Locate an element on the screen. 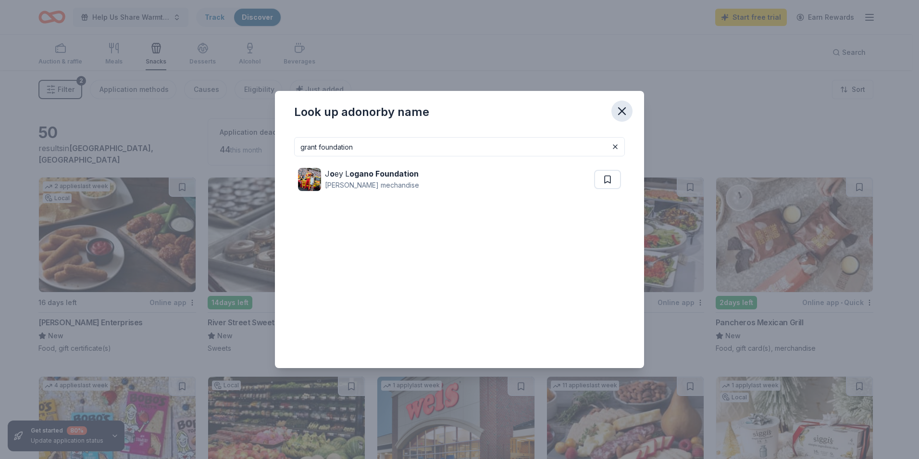 This screenshot has height=459, width=919. input: Search is located at coordinates (460, 147).